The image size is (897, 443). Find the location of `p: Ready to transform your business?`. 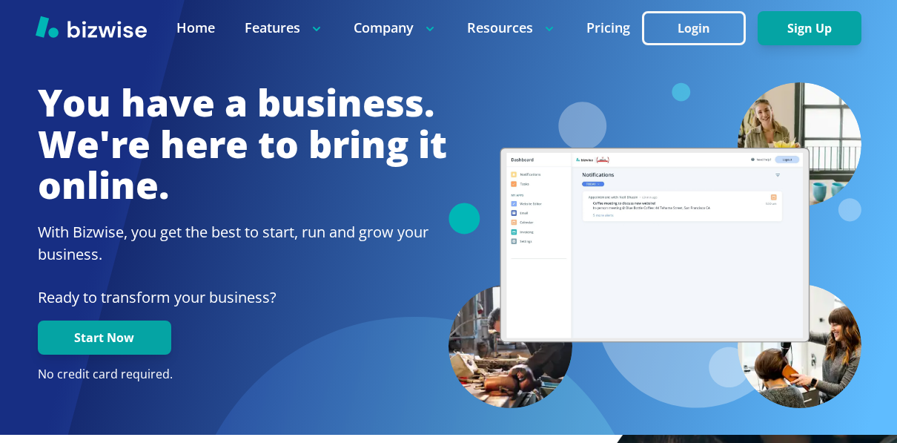

p: Ready to transform your business? is located at coordinates (243, 297).